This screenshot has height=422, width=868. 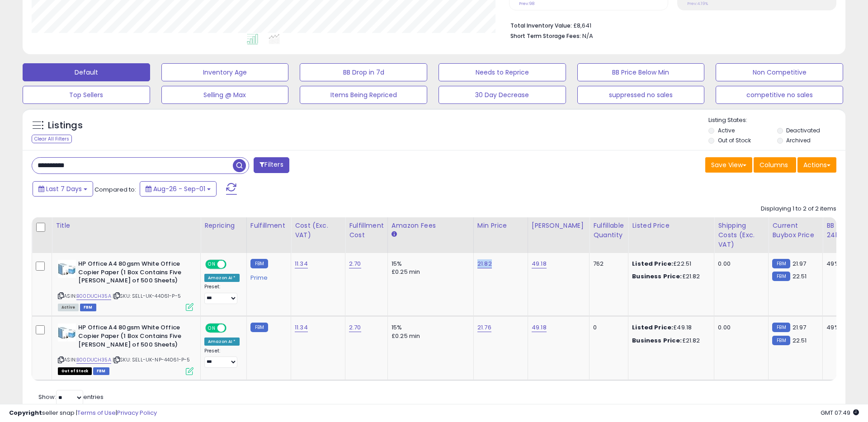 What do you see at coordinates (839, 412) in the screenshot?
I see `span: 2025-09-10 07:49 GMT` at bounding box center [839, 412].